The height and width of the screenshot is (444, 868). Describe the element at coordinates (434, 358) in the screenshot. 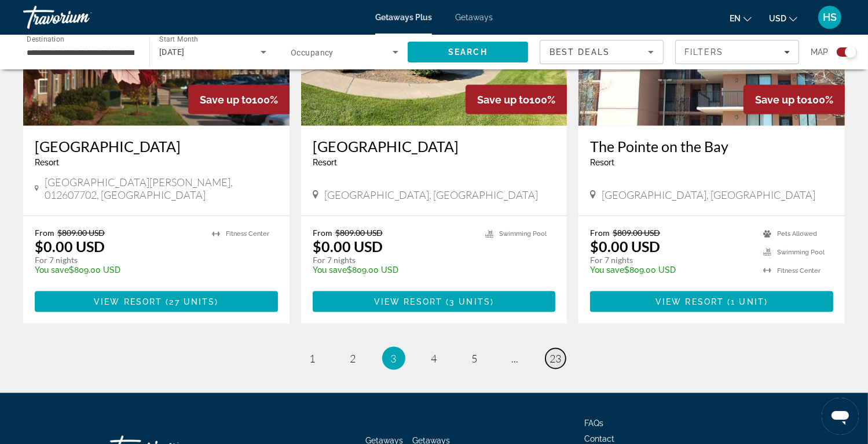

I see `span: 4` at that location.